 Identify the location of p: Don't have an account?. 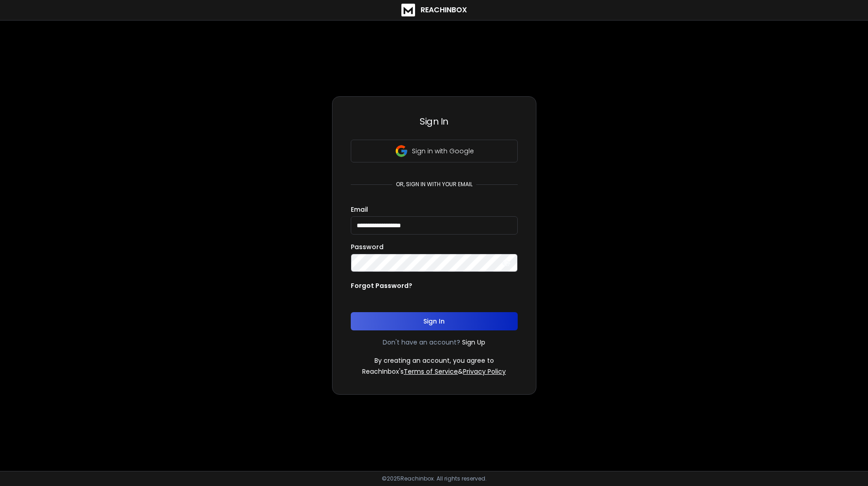
(422, 342).